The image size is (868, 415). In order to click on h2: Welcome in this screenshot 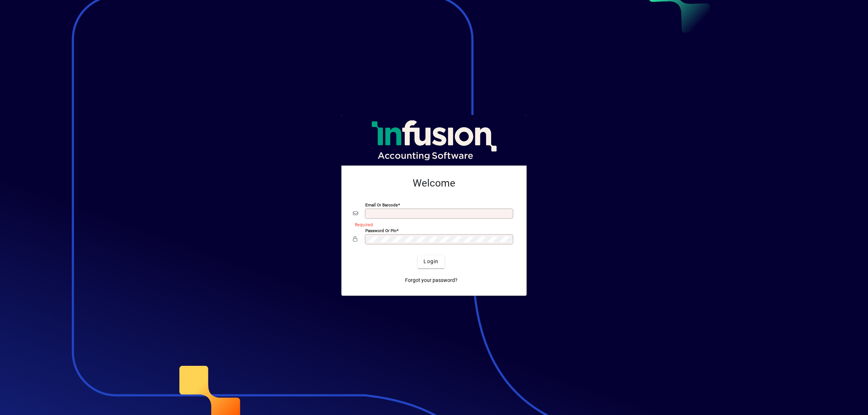, I will do `click(434, 183)`.